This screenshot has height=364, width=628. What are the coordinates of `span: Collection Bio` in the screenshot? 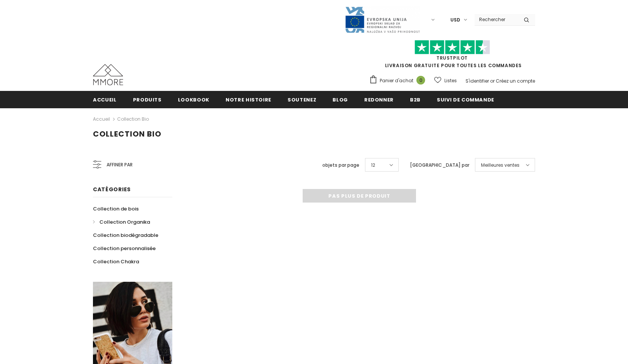 It's located at (127, 134).